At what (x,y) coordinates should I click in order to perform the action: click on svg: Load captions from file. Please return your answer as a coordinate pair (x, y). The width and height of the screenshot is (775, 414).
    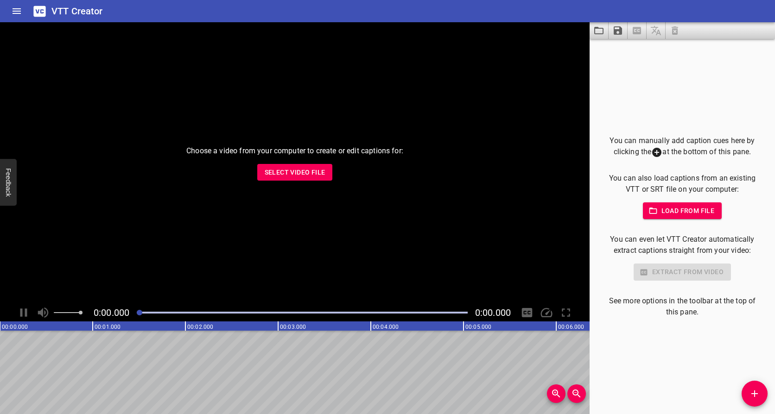
    Looking at the image, I should click on (599, 31).